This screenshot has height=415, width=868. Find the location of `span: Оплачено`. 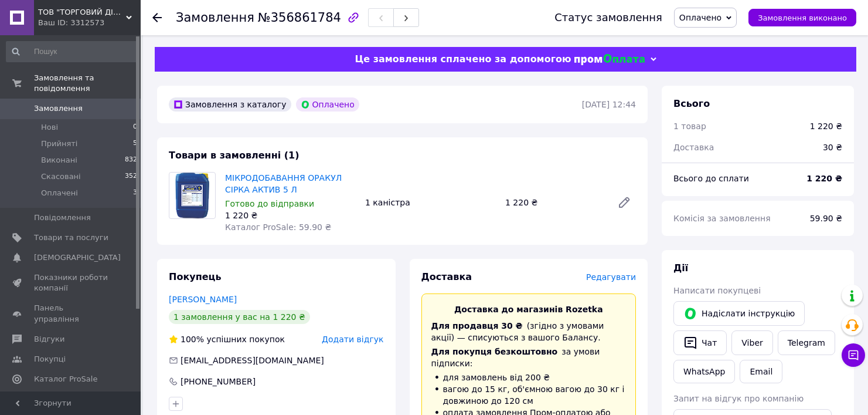

span: Оплачено is located at coordinates (701, 17).